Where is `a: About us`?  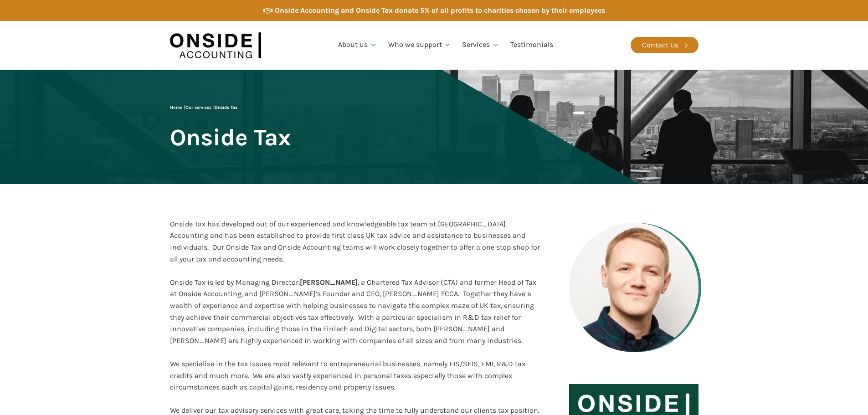
a: About us is located at coordinates (358, 45).